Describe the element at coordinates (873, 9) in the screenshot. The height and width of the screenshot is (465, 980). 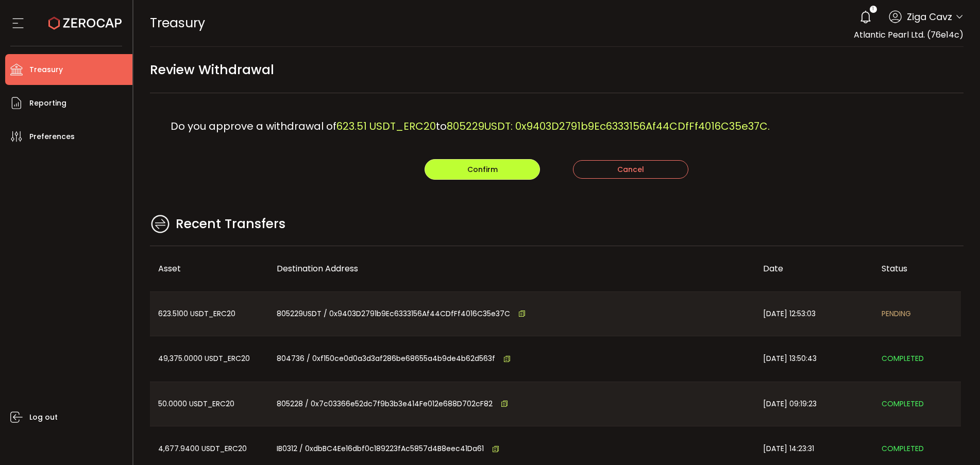
I see `span: 1` at that location.